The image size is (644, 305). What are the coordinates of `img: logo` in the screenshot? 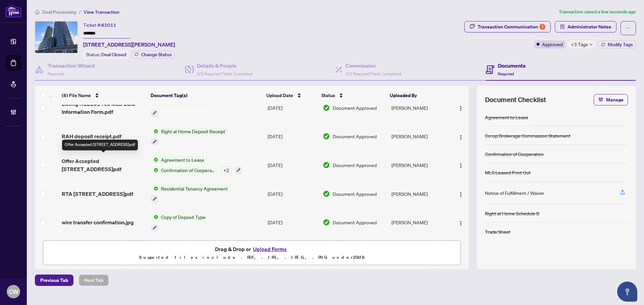 It's located at (13, 11).